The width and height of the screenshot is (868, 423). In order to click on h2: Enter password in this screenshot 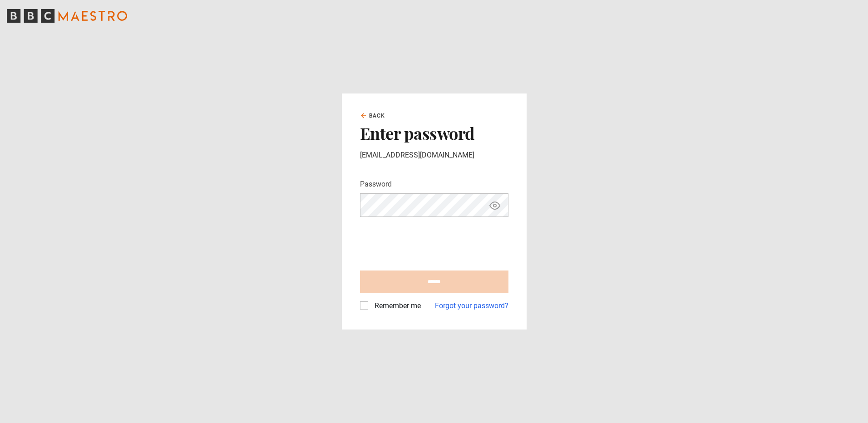, I will do `click(434, 133)`.